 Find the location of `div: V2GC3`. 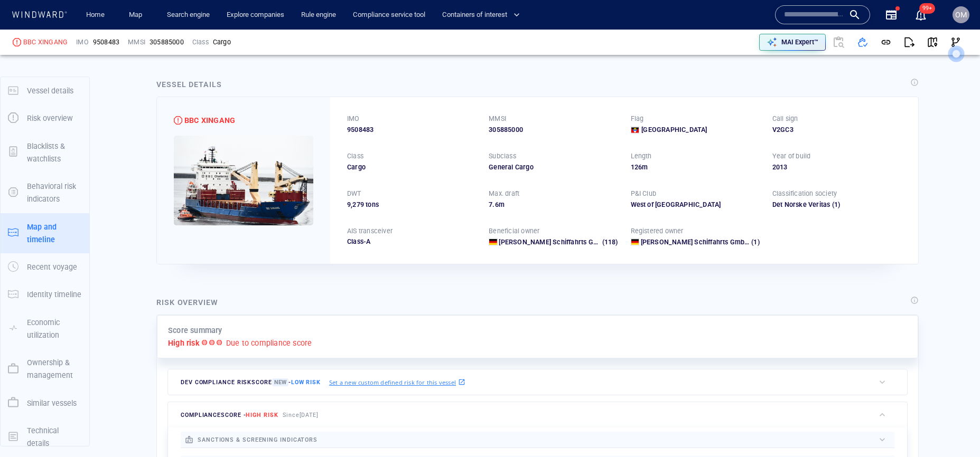

div: V2GC3 is located at coordinates (837, 130).